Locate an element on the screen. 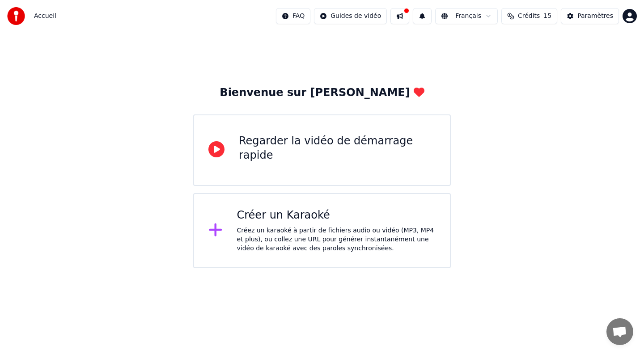 Image resolution: width=644 pixels, height=354 pixels. button: Paramètres is located at coordinates (590, 16).